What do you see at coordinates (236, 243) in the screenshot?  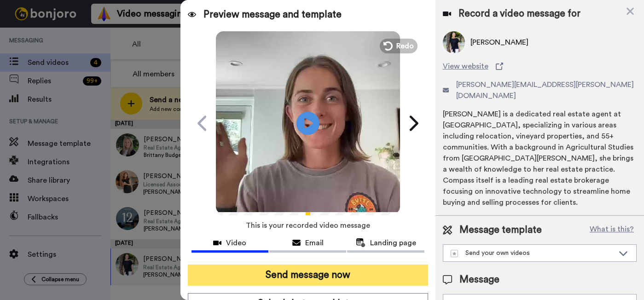 I see `span: Video` at bounding box center [236, 243].